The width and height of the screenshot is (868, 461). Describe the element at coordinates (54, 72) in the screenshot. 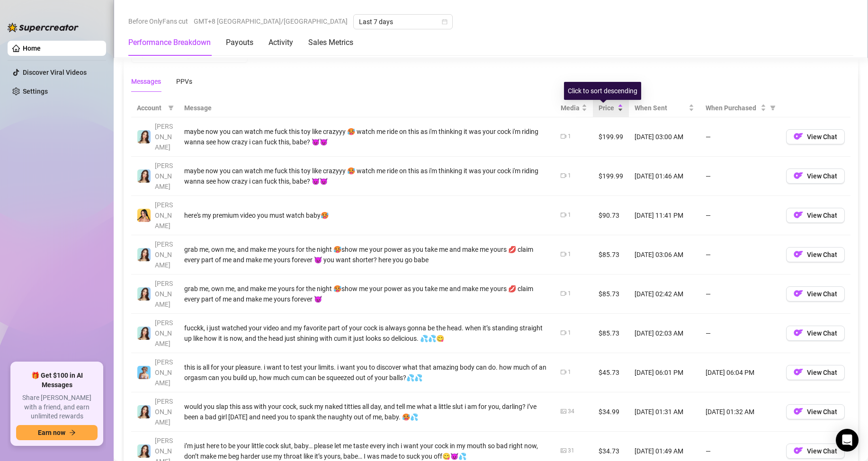

I see `a: Discover Viral Videos` at that location.